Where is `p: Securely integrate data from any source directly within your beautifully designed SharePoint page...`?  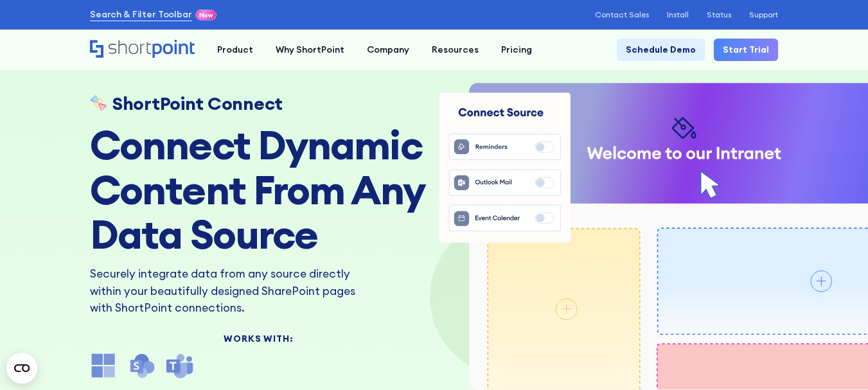 p: Securely integrate data from any source directly within your beautifully designed SharePoint page... is located at coordinates (230, 290).